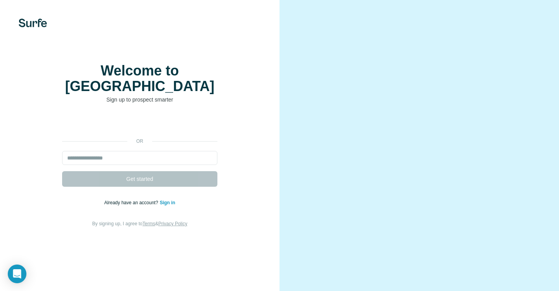 The image size is (559, 291). What do you see at coordinates (17, 273) in the screenshot?
I see `div: Open Intercom Messenger` at bounding box center [17, 273].